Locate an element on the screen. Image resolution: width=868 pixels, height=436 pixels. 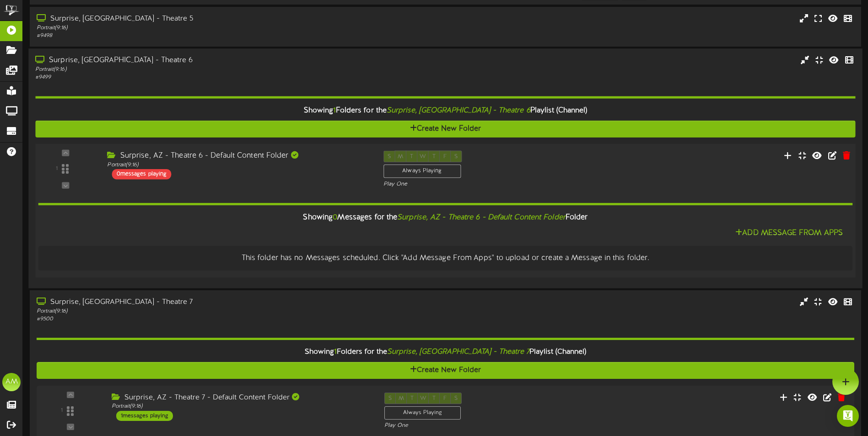
div: Showing Messages for the Folder is located at coordinates (445, 217).